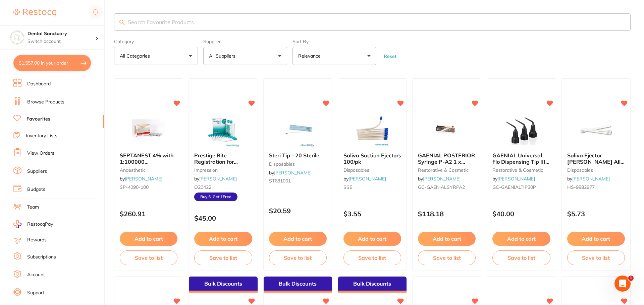 This screenshot has width=644, height=305. I want to click on button: All Suppliers, so click(245, 56).